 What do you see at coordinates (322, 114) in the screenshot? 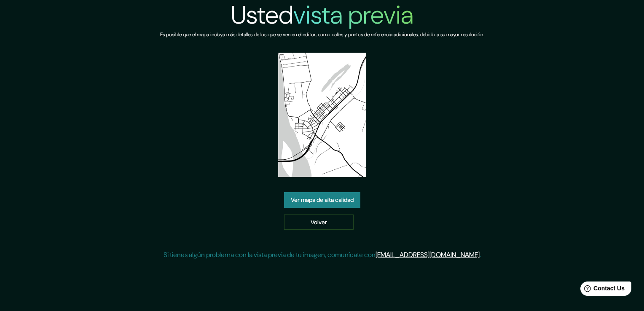
I see `img: created-map-preview` at bounding box center [322, 114].